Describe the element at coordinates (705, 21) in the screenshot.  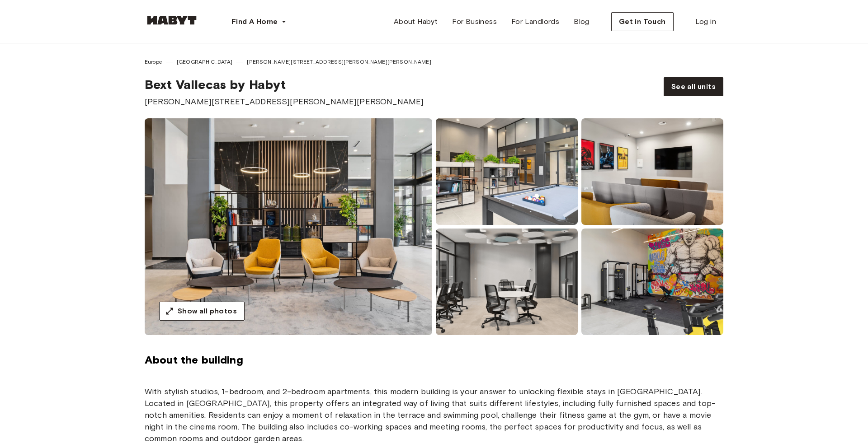
I see `a: Log in` at that location.